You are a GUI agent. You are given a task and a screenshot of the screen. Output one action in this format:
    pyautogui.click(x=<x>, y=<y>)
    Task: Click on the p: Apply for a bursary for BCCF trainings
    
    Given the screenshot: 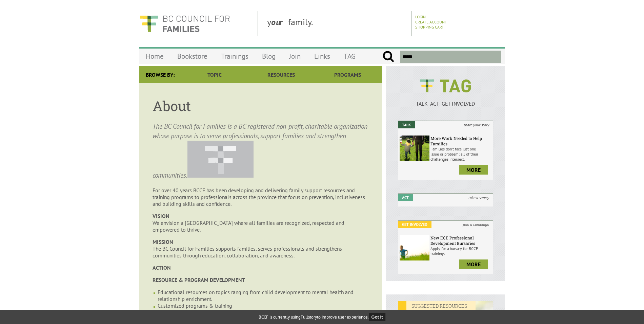 What is the action you would take?
    pyautogui.click(x=461, y=251)
    